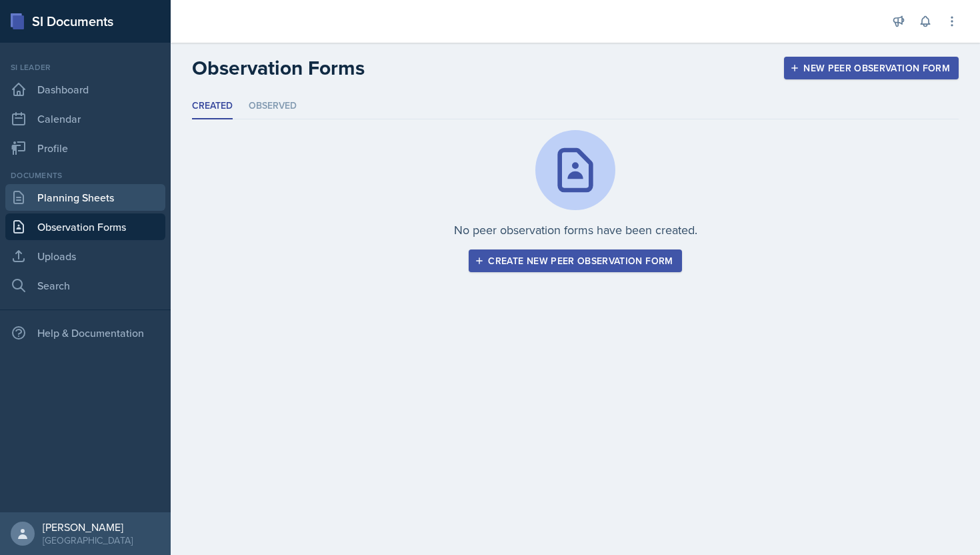  Describe the element at coordinates (85, 333) in the screenshot. I see `div: Help & Documentation` at that location.